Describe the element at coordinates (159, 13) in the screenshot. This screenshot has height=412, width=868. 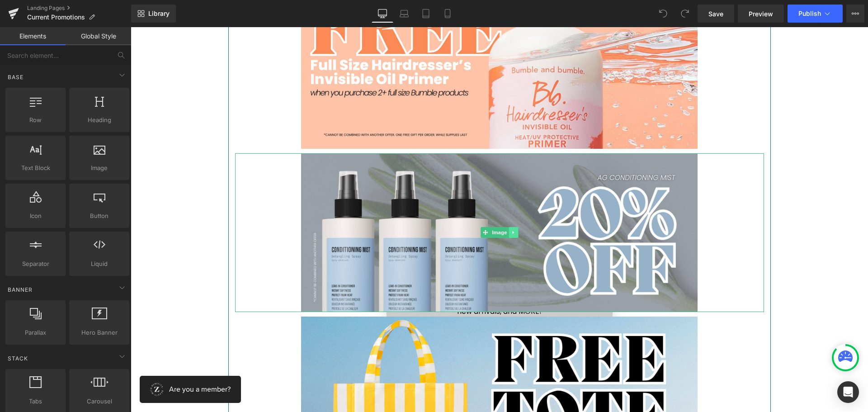
I see `span: Library` at that location.